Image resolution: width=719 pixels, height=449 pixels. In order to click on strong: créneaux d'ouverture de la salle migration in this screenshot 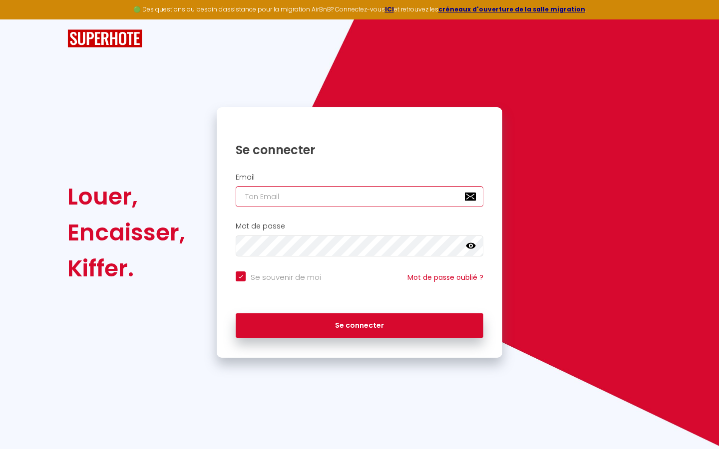, I will do `click(512, 9)`.